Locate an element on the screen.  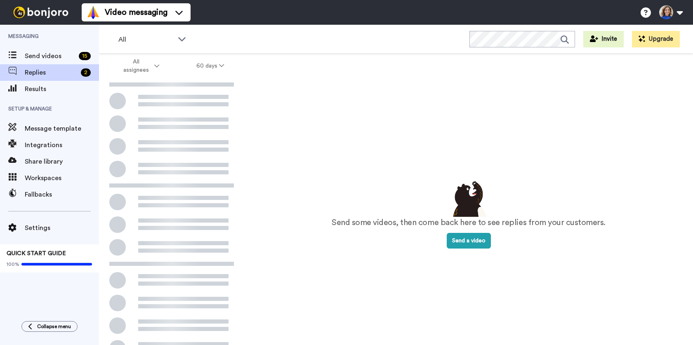
span: Results is located at coordinates (62, 89).